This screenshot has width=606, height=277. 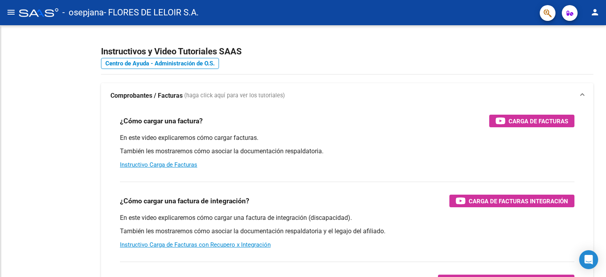 What do you see at coordinates (195, 245) in the screenshot?
I see `a: Instructivo Carga de Facturas con Recupero x Integración` at bounding box center [195, 245].